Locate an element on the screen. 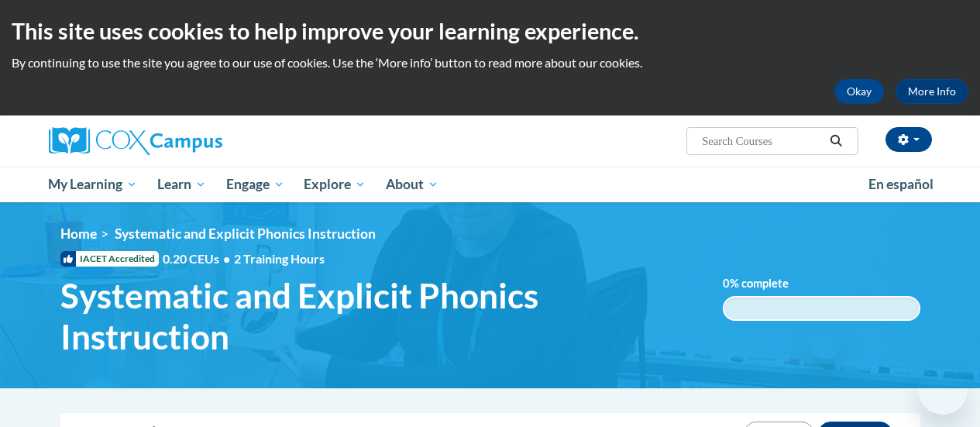 Image resolution: width=980 pixels, height=427 pixels. span: Engage is located at coordinates (255, 185).